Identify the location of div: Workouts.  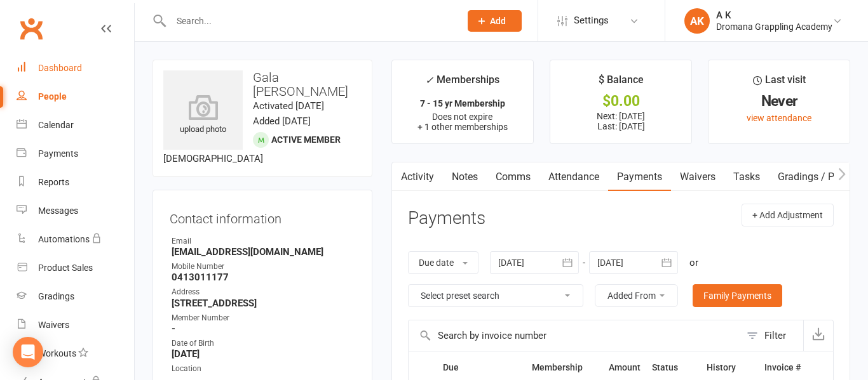
(57, 354).